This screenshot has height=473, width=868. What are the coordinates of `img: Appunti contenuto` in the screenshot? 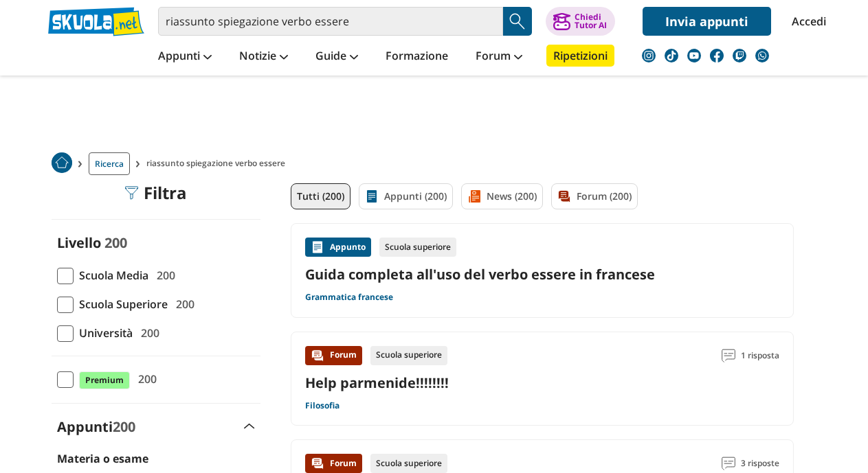 It's located at (318, 247).